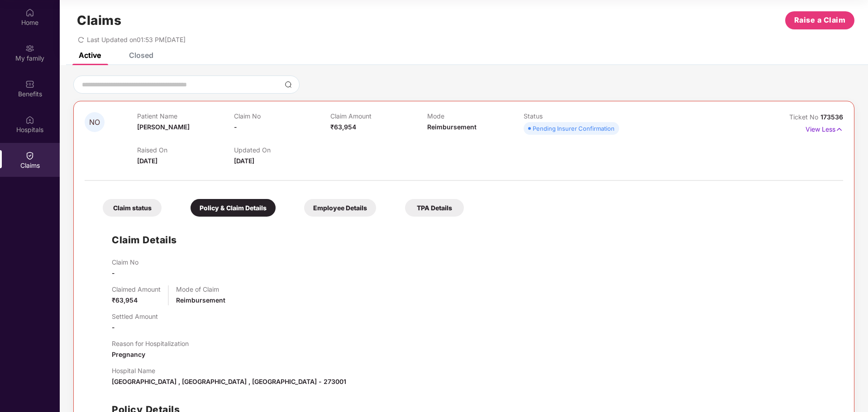 The image size is (868, 412). Describe the element at coordinates (819, 21) in the screenshot. I see `button: Raise a Claim` at that location.